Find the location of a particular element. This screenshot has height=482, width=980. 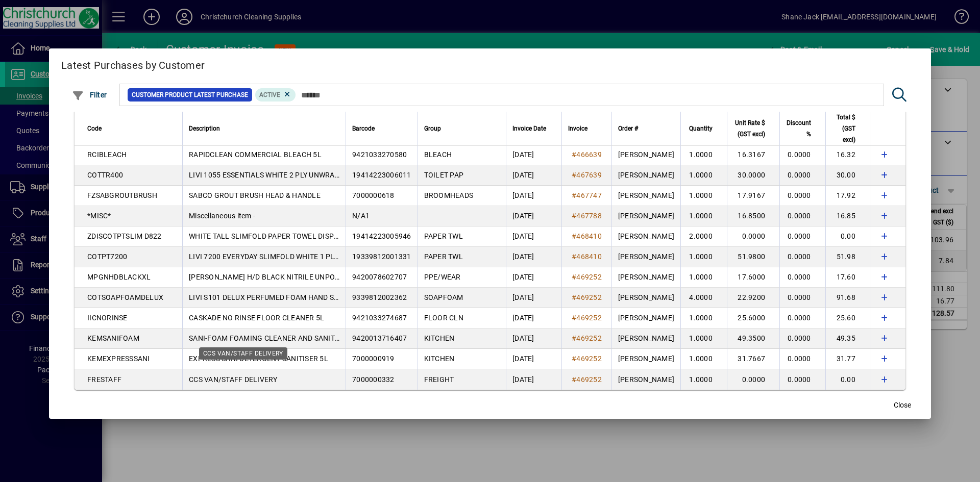

span: FZSABGROUTBRUSH is located at coordinates (122, 195).